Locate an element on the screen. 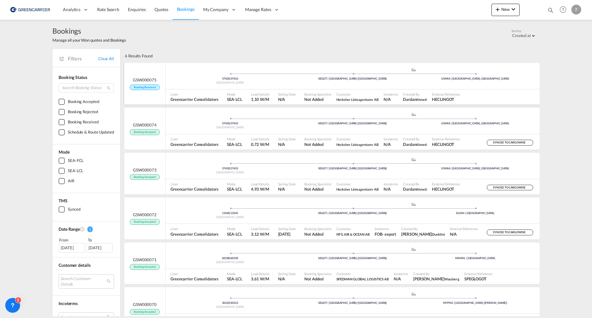 This screenshot has width=592, height=318. md-checkbox: SEA-FCL is located at coordinates (86, 161).